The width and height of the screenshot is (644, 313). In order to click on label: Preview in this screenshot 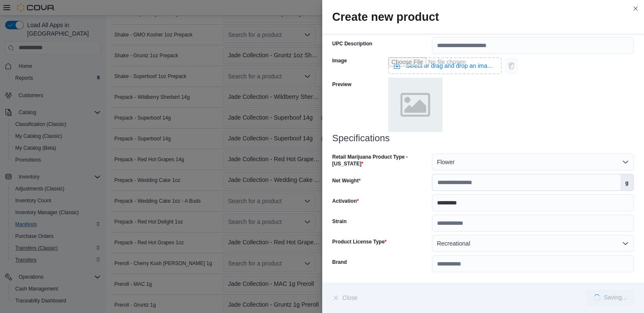, I will do `click(342, 84)`.